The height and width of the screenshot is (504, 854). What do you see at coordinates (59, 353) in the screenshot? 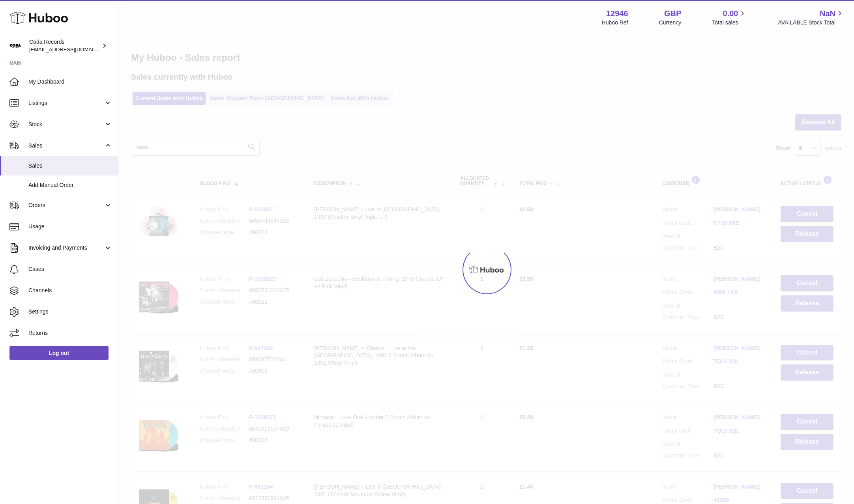
I see `a: Log out` at bounding box center [59, 353].